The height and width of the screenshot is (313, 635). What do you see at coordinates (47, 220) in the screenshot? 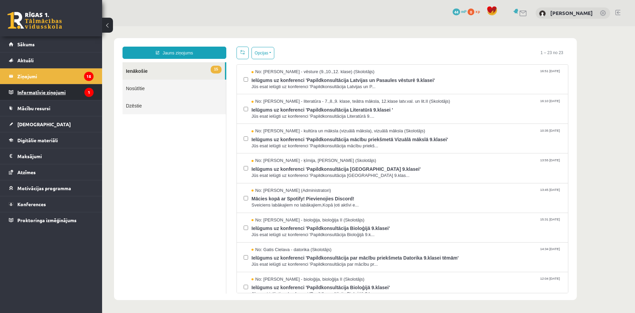
I see `span: Proktoringa izmēģinājums` at bounding box center [47, 220].